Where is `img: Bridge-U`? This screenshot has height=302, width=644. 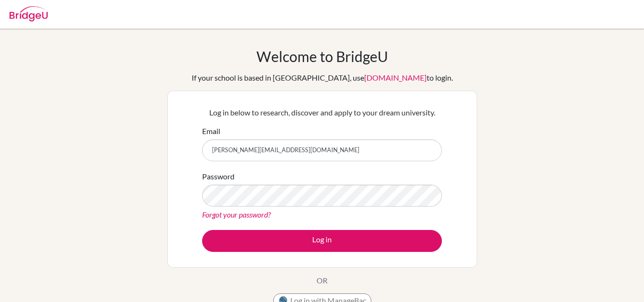 img: Bridge-U is located at coordinates (28, 14).